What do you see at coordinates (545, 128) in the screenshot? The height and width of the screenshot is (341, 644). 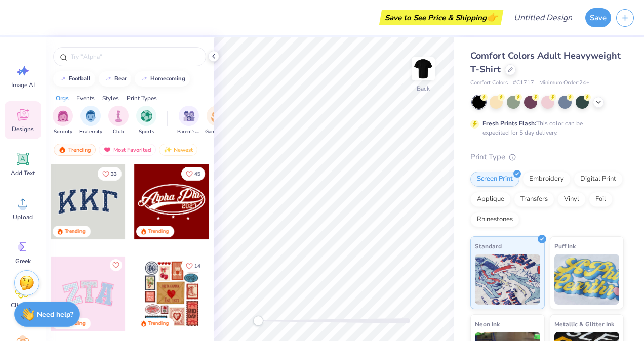 I see `div: This color can be expedited for 5 day delivery.` at bounding box center [545, 128].